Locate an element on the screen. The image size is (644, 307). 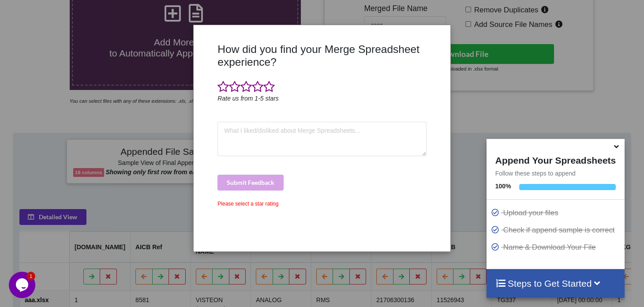
b: 100 % is located at coordinates (503, 186).